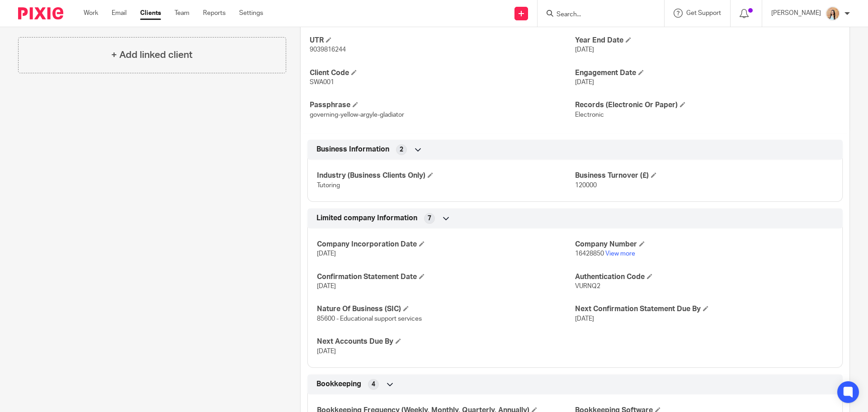  I want to click on h4: Company Incorporation Date, so click(446, 244).